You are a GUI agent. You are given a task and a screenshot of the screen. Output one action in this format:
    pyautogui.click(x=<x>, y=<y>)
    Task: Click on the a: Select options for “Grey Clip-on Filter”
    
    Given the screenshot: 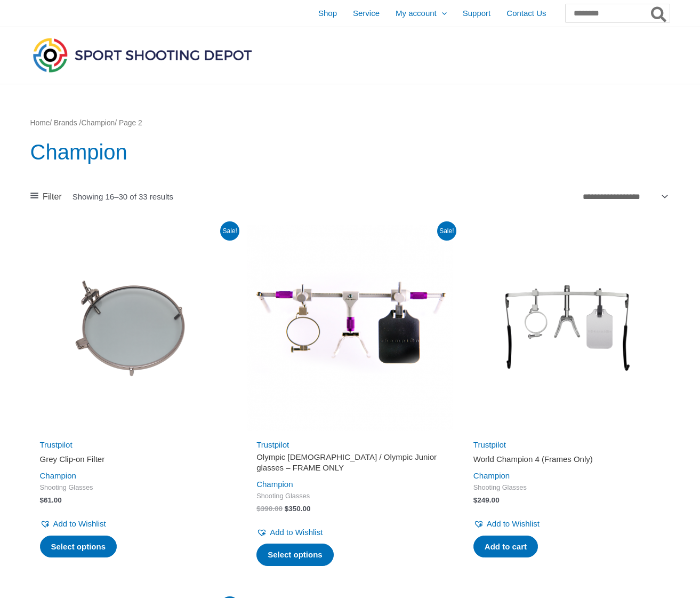 What is the action you would take?
    pyautogui.click(x=78, y=546)
    